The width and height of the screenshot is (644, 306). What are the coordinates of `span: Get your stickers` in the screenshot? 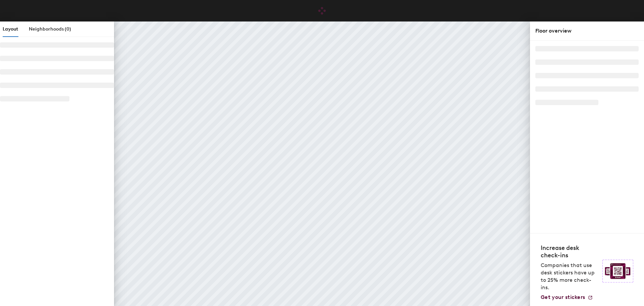 It's located at (563, 297).